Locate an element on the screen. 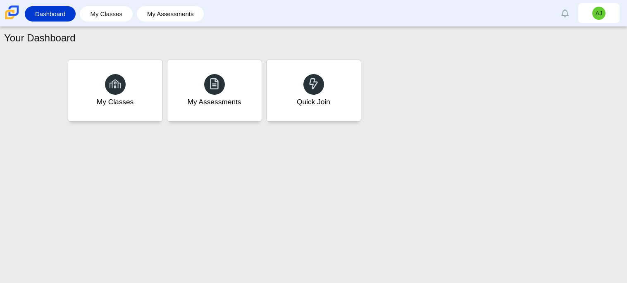 This screenshot has width=627, height=283. a: Quick Join is located at coordinates (313, 90).